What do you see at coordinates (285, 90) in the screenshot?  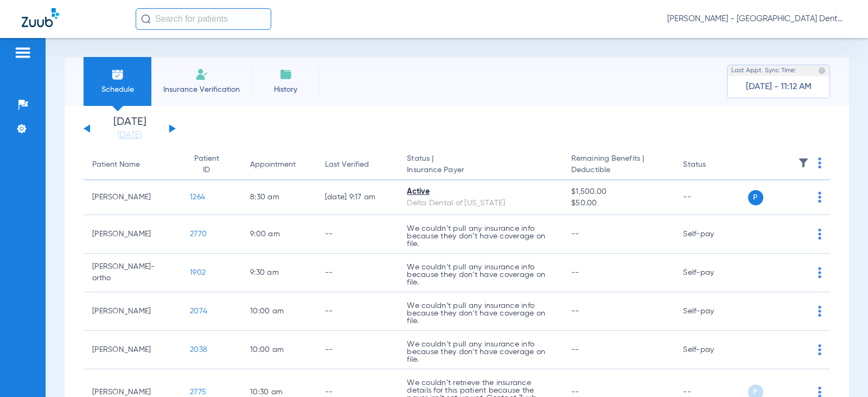 I see `span: History` at bounding box center [285, 90].